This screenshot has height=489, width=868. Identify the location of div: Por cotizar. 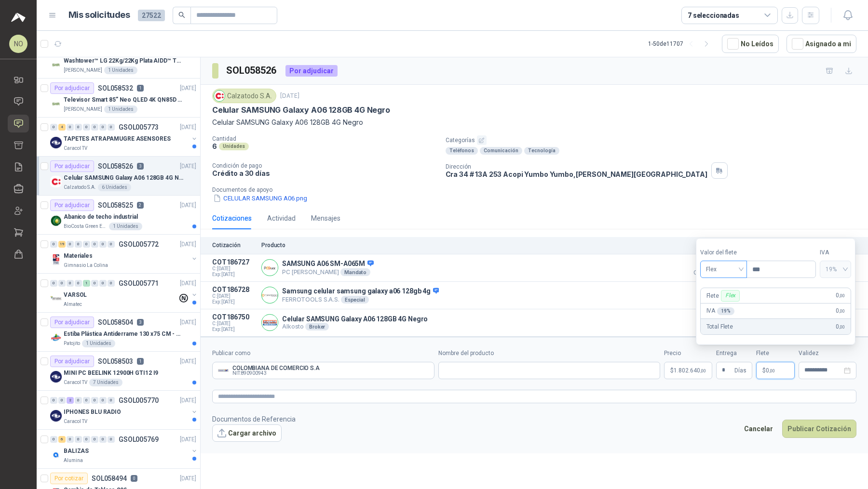
(69, 479).